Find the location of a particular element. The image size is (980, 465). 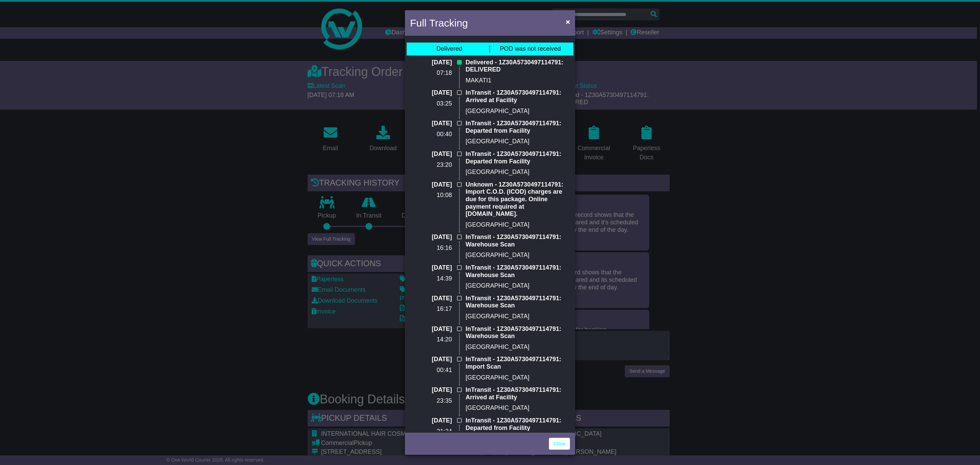

p: 16:16 is located at coordinates (431, 248).